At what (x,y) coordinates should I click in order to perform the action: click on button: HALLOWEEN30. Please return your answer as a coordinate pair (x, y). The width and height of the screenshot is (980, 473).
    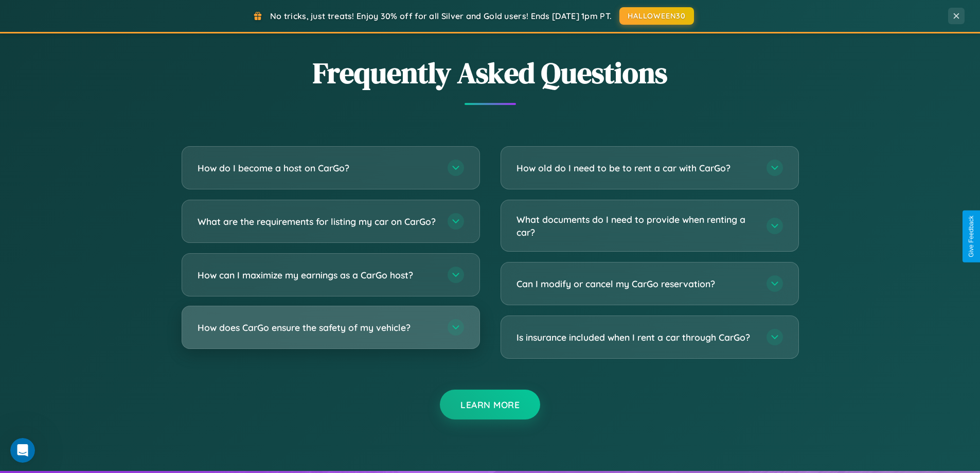
    Looking at the image, I should click on (656, 16).